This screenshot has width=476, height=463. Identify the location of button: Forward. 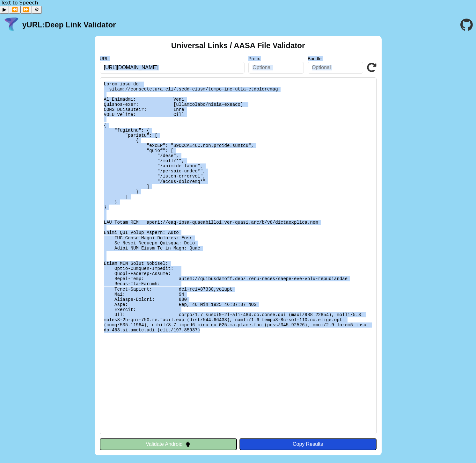
(26, 9).